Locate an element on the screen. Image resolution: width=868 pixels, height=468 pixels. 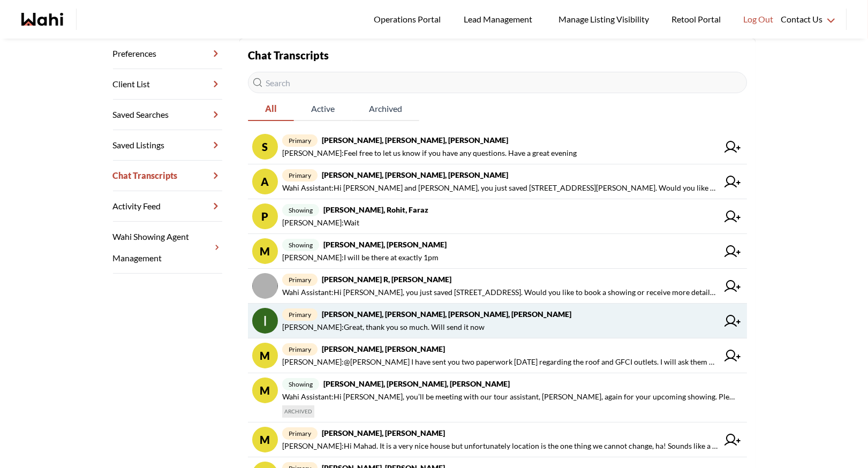
span: Operations Portal is located at coordinates (409, 19).